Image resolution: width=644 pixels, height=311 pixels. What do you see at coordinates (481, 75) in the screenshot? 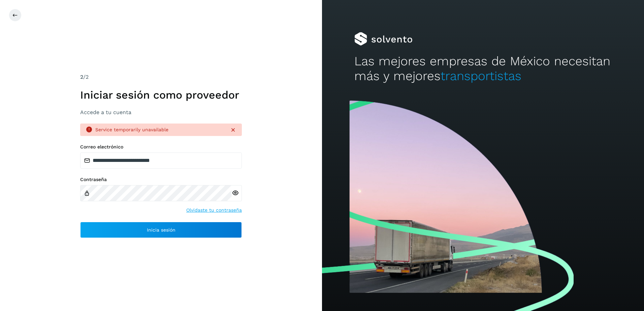
I see `span: transportistas` at bounding box center [481, 75].